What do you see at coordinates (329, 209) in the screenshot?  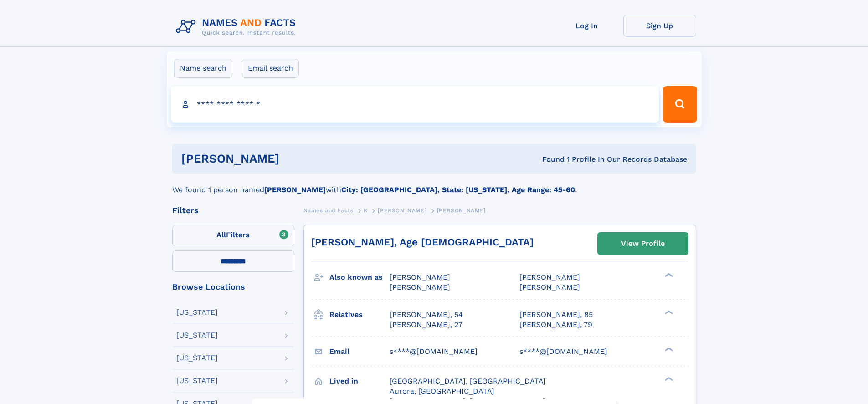 I see `a: Names and Facts` at bounding box center [329, 209].